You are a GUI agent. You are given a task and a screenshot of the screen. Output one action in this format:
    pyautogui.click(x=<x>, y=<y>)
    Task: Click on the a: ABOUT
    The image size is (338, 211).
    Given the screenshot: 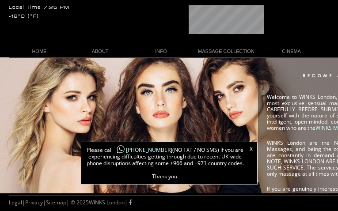 What is the action you would take?
    pyautogui.click(x=100, y=51)
    